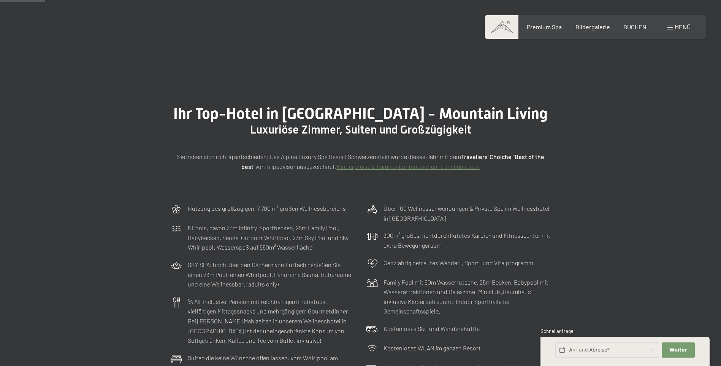 The image size is (721, 366). Describe the element at coordinates (267, 208) in the screenshot. I see `p: Nutzung des großzügigen, 7.700 m² großen Wellnessbereichs` at that location.